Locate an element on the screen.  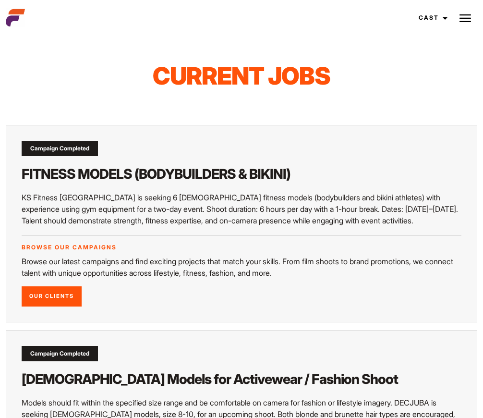
h2: FITNESS MODELS (BODYBUILDERS & BIKINI) is located at coordinates (242, 174).